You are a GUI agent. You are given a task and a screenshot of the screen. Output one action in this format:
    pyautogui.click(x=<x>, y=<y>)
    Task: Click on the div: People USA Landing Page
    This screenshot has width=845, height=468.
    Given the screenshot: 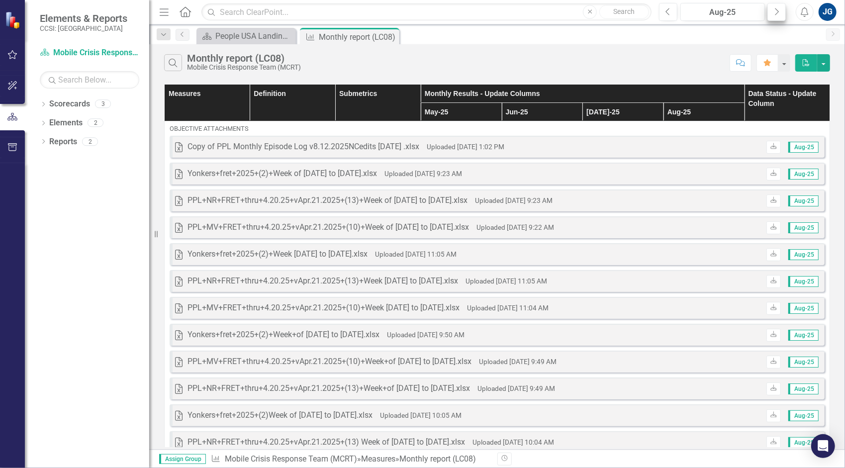 What is the action you would take?
    pyautogui.click(x=254, y=36)
    